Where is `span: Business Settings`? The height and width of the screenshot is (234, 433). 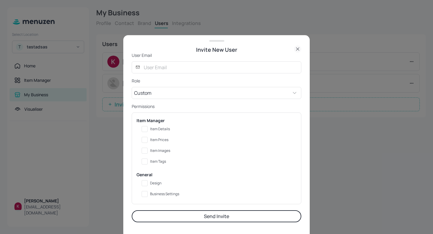
span: Business Settings is located at coordinates (164, 194).